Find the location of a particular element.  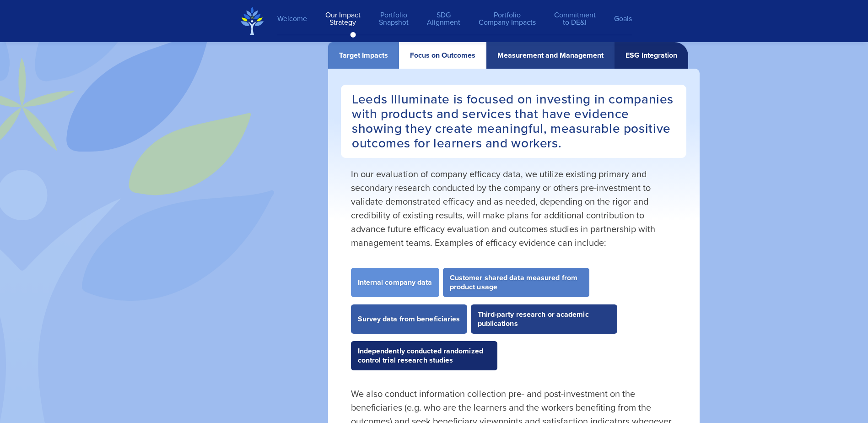

a: PortfolioCompany Impacts is located at coordinates (507, 19).